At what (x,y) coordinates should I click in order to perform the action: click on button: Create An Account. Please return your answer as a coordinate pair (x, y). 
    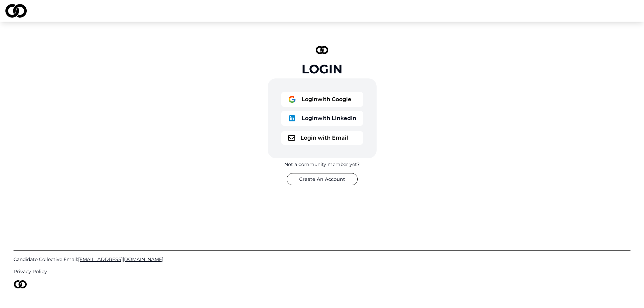
    Looking at the image, I should click on (322, 179).